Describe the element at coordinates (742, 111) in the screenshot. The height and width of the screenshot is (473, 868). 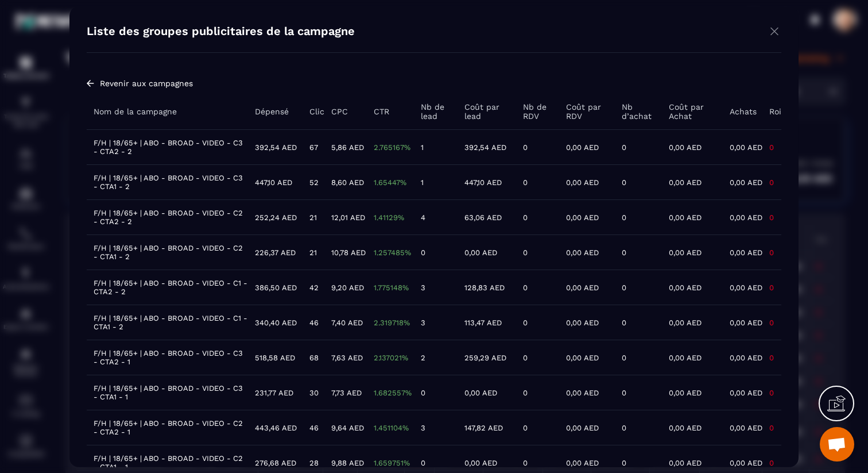
I see `th: Achats` at that location.